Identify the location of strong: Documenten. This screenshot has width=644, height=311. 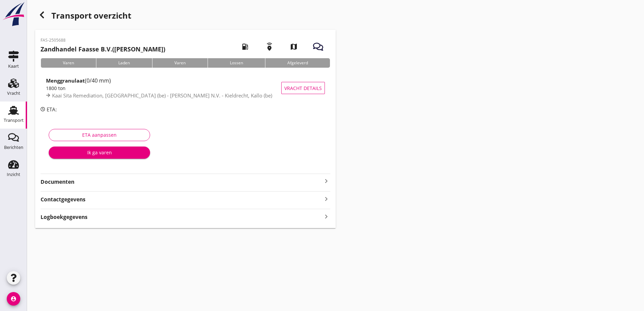
(181, 182).